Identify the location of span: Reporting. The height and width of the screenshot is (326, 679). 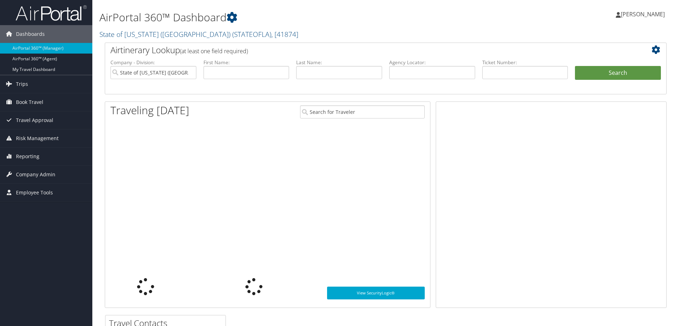
(28, 157).